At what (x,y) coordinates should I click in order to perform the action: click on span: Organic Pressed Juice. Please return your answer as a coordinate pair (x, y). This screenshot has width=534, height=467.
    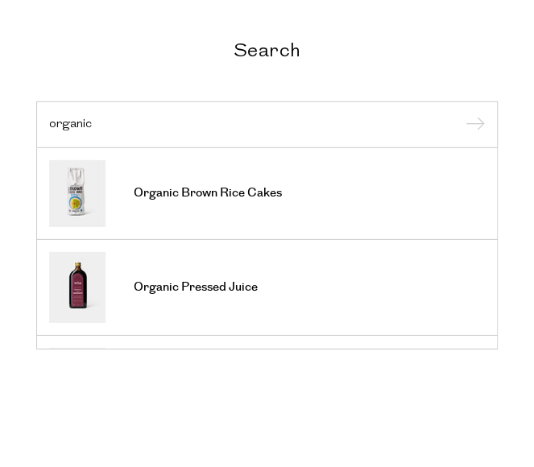
    Looking at the image, I should click on (196, 287).